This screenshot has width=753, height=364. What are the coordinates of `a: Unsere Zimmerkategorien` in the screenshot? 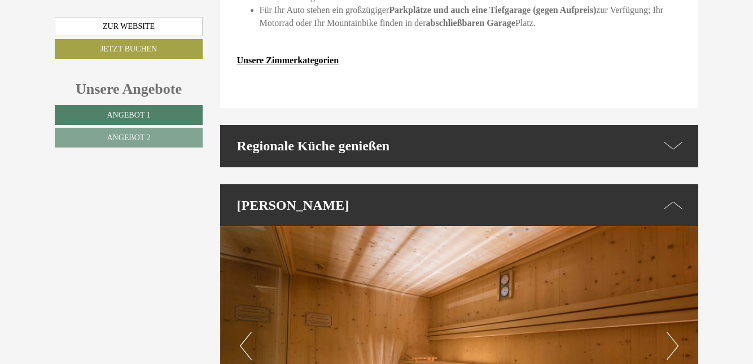 It's located at (288, 60).